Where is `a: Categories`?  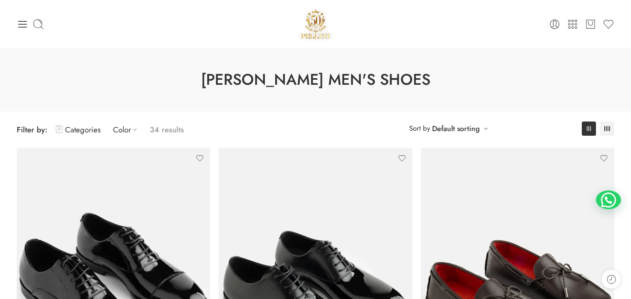 a: Categories is located at coordinates (78, 129).